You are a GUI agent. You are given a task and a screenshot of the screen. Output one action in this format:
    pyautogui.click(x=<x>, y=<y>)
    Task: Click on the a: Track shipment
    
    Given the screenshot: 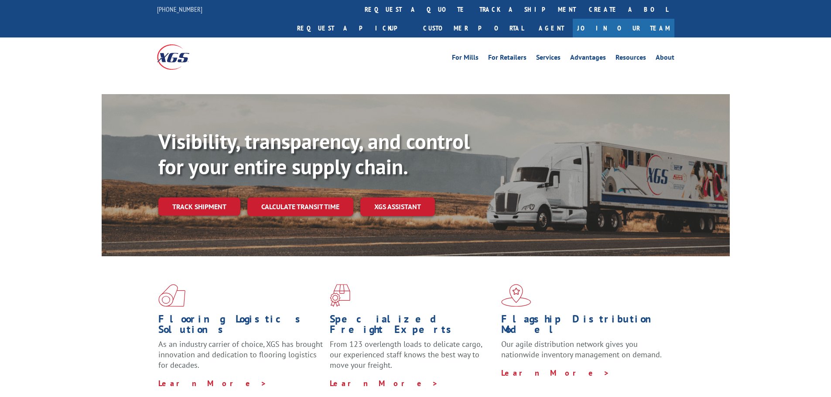 What is the action you would take?
    pyautogui.click(x=199, y=207)
    